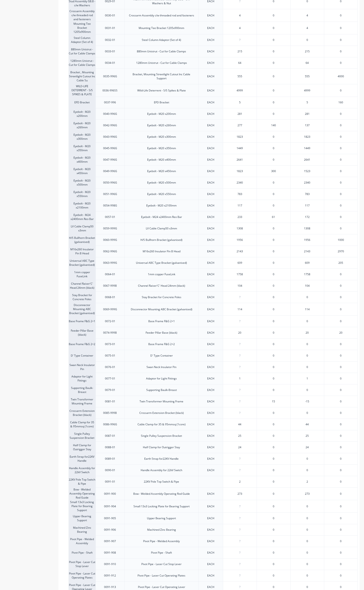 The width and height of the screenshot is (364, 590). Describe the element at coordinates (307, 217) in the screenshot. I see `div: 172` at that location.